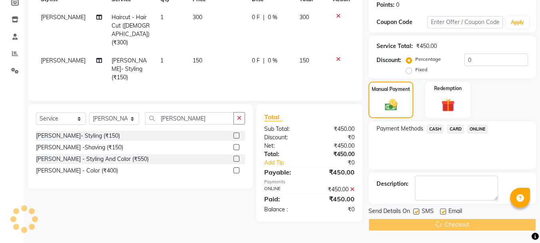  What do you see at coordinates (400, 128) in the screenshot?
I see `span: Payment Methods` at bounding box center [400, 128].